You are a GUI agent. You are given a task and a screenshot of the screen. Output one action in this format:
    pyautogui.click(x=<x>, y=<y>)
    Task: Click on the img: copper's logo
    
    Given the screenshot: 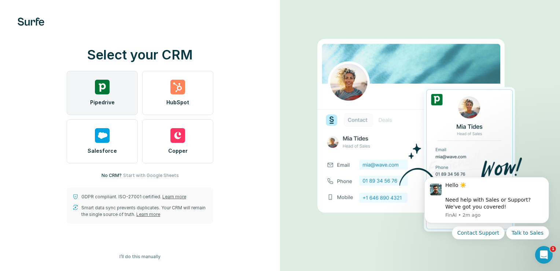 What is the action you would take?
    pyautogui.click(x=178, y=135)
    